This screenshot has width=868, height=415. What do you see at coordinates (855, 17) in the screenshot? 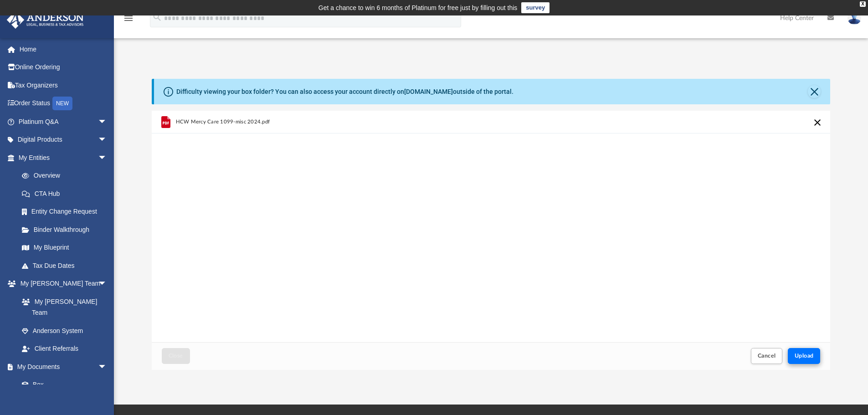
I see `img: User Pic` at bounding box center [855, 17].